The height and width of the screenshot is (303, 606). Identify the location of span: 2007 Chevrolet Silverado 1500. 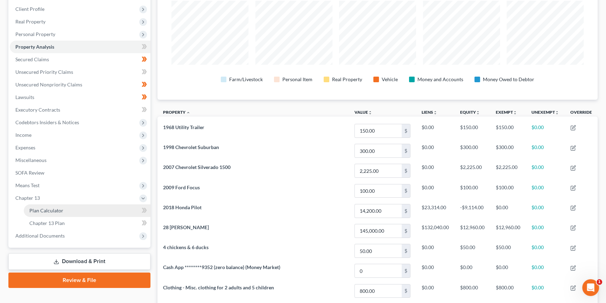
(197, 167).